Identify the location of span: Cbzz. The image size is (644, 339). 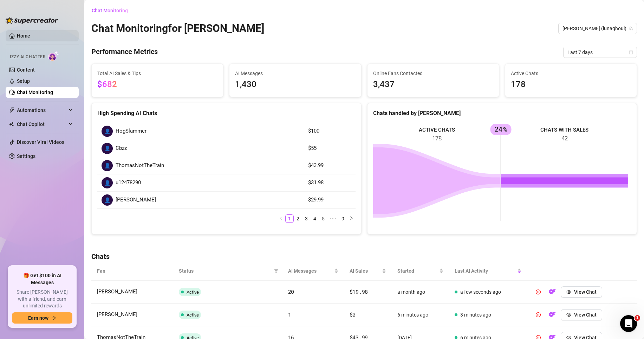
(121, 148).